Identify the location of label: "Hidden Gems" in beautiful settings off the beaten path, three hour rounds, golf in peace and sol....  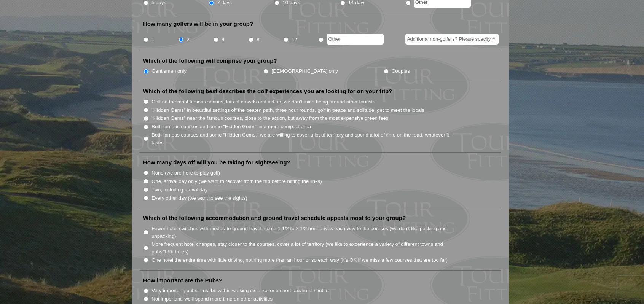
(288, 110).